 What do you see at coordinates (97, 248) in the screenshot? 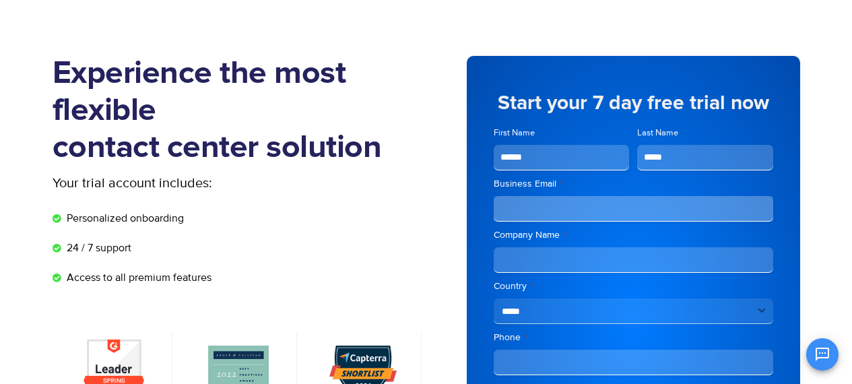
I see `span: 24 / 7 support` at bounding box center [97, 248].